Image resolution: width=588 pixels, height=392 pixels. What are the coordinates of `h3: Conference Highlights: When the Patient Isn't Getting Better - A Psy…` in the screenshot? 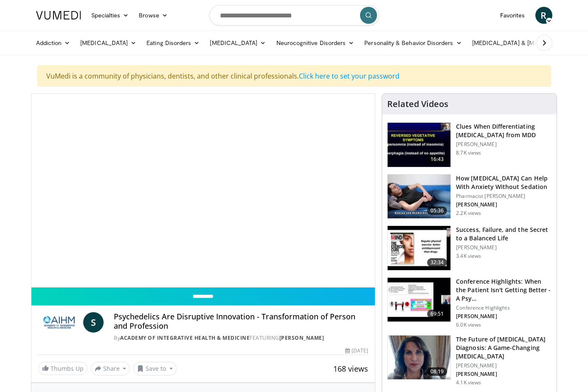 It's located at (504, 290).